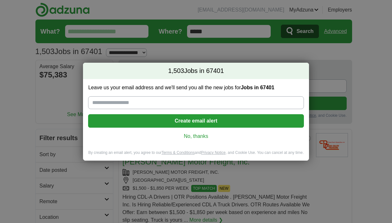  I want to click on span: 1,503, so click(176, 71).